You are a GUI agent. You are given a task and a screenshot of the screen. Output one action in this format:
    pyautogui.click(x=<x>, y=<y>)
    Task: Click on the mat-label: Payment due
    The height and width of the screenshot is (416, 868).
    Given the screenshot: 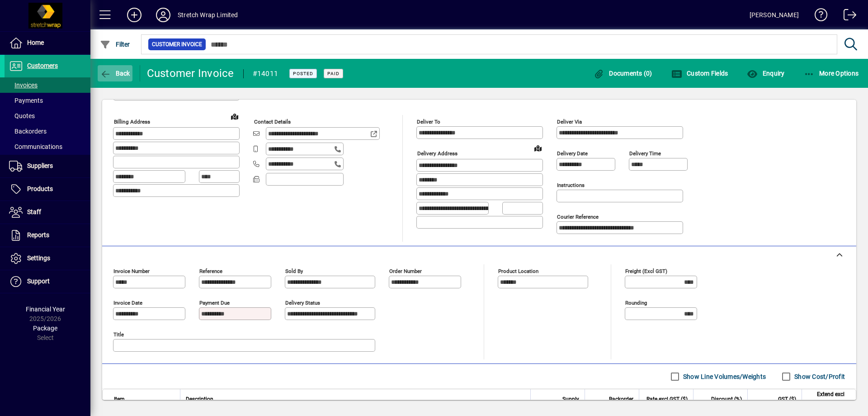 What is the action you would take?
    pyautogui.click(x=214, y=302)
    